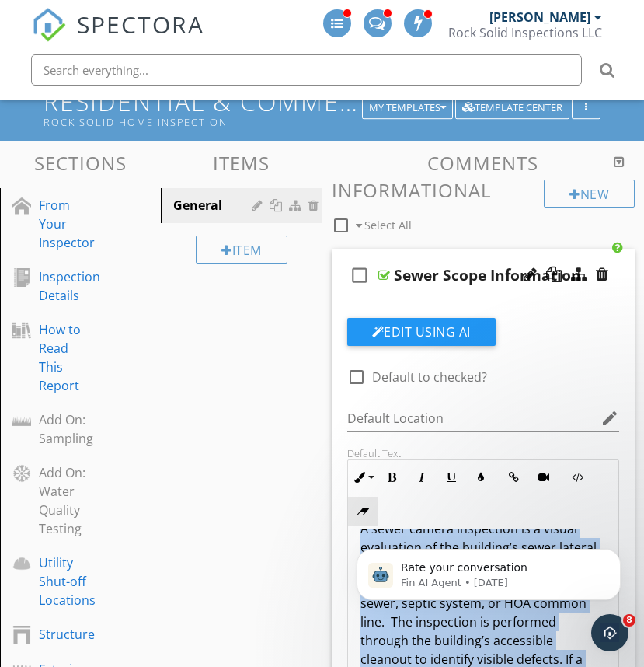 The height and width of the screenshot is (667, 644). I want to click on button: Italic (⌘I), so click(422, 478).